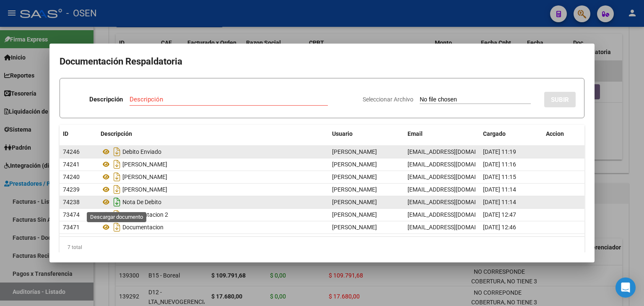 This screenshot has width=644, height=306. What do you see at coordinates (72, 152) in the screenshot?
I see `span: 74246` at bounding box center [72, 152].